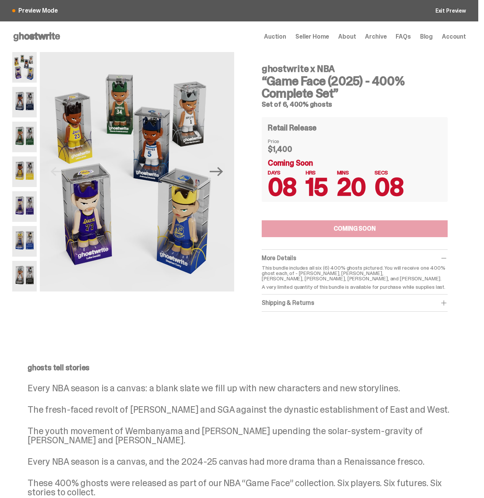 The height and width of the screenshot is (498, 484). Describe the element at coordinates (403, 37) in the screenshot. I see `a: FAQs` at that location.